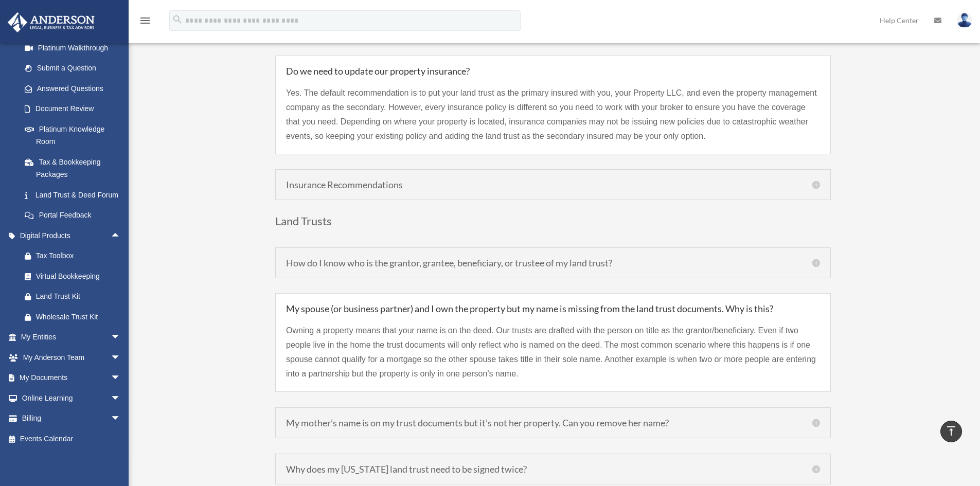 The image size is (980, 486). What do you see at coordinates (80, 317) in the screenshot?
I see `div: Wholesale Trust Kit` at bounding box center [80, 317].